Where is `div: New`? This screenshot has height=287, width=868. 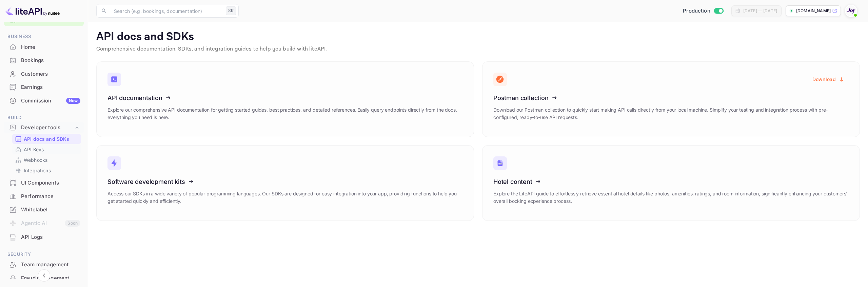
div: New is located at coordinates (73, 101).